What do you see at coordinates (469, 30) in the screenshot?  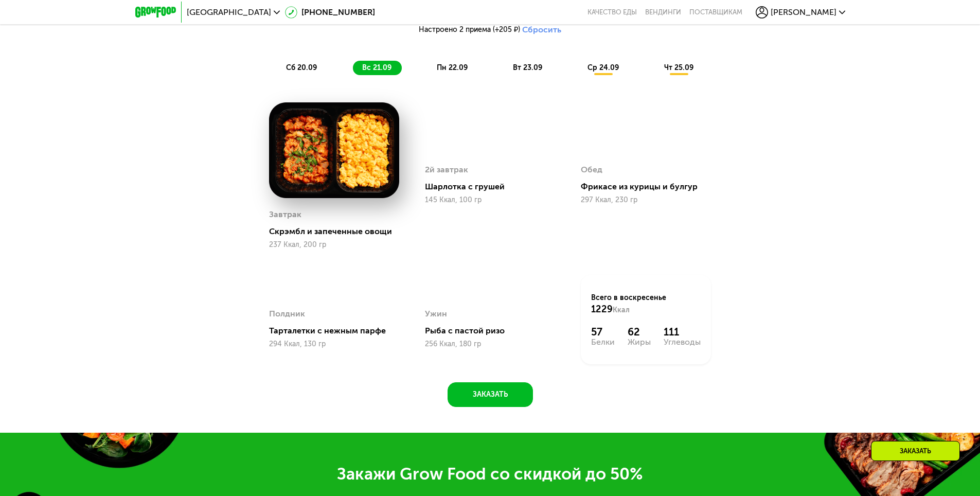 I see `span: Настроено 2 приема (+205 ₽)` at bounding box center [469, 30].